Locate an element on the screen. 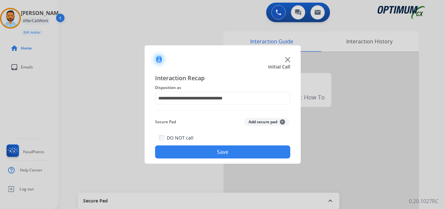 The image size is (445, 209). p: 0.20.1027RC is located at coordinates (424, 201).